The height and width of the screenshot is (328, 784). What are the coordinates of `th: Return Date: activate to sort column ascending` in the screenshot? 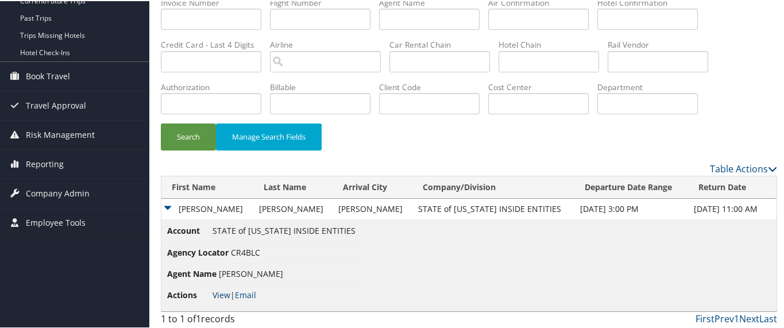 It's located at (732, 186).